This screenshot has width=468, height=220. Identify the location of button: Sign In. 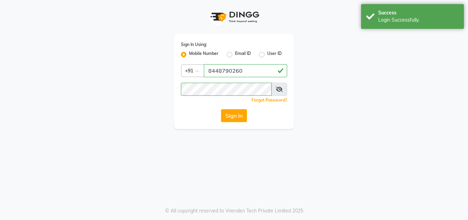
(234, 116).